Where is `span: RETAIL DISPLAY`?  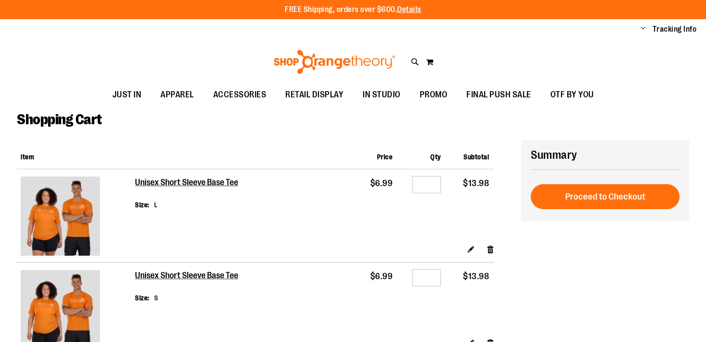 span: RETAIL DISPLAY is located at coordinates (314, 95).